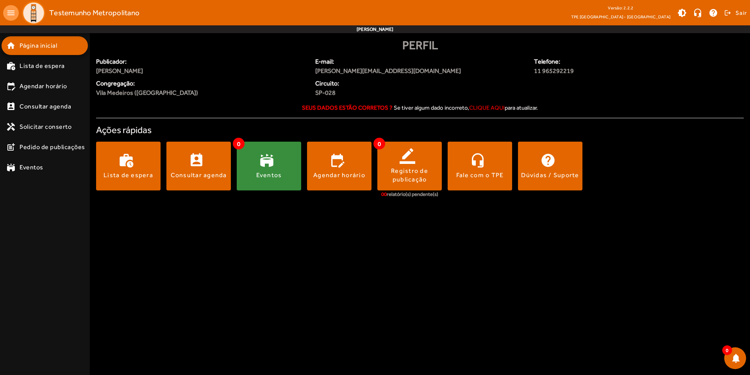 The width and height of the screenshot is (750, 375). I want to click on span: Testemunho Metropolitano, so click(94, 13).